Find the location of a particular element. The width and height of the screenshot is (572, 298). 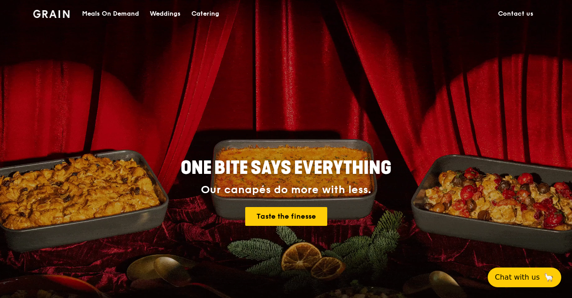

span: ONE BITE SAYS EVERYTHING is located at coordinates (286, 168).